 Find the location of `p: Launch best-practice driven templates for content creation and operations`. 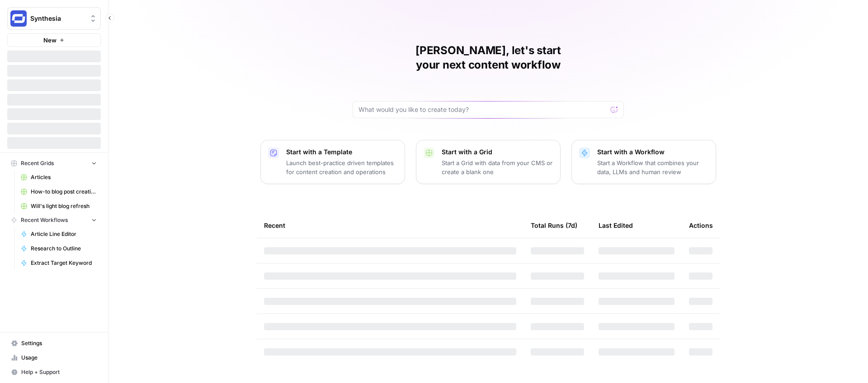

p: Launch best-practice driven templates for content creation and operations is located at coordinates (342, 168).